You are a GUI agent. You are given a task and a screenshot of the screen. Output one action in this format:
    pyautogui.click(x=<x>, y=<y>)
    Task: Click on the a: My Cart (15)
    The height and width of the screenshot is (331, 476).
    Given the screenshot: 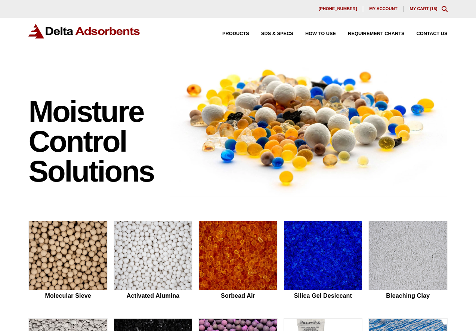 What is the action you would take?
    pyautogui.click(x=424, y=9)
    